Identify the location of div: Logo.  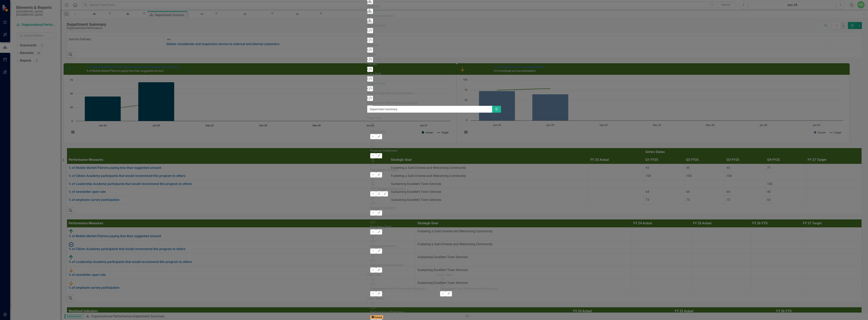
(434, 35).